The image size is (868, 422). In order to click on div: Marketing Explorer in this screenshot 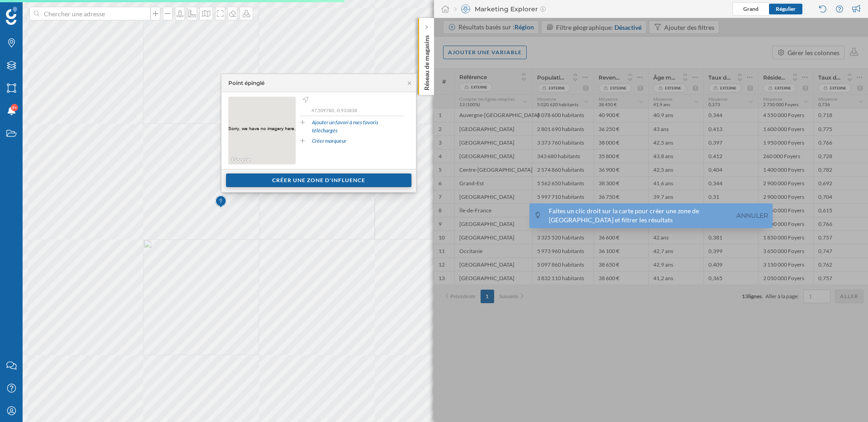, I will do `click(500, 9)`.